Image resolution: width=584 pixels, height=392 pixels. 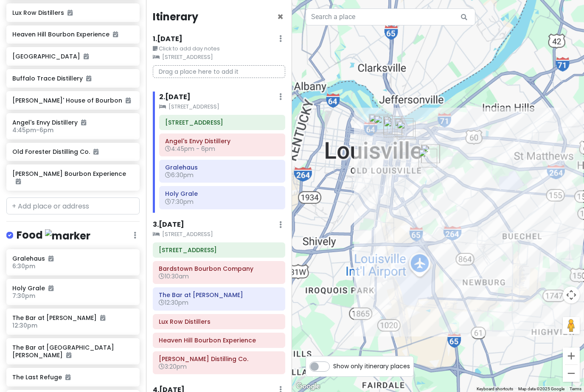 What do you see at coordinates (571, 295) in the screenshot?
I see `button: Map camera controls` at bounding box center [571, 295].